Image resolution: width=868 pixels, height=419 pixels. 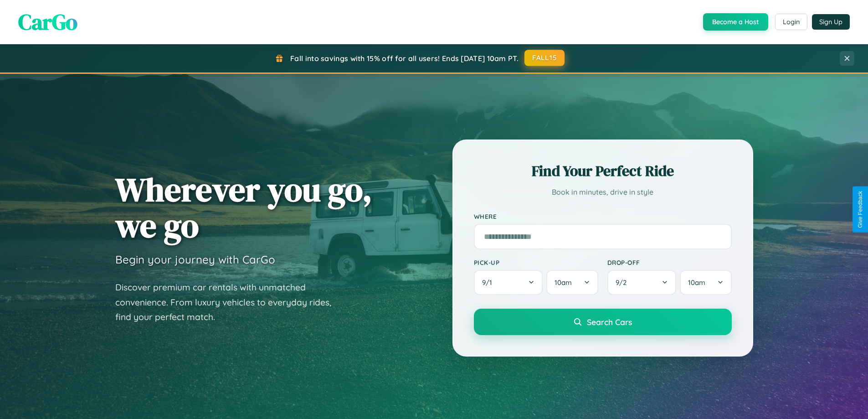 What do you see at coordinates (831, 22) in the screenshot?
I see `button: Sign Up` at bounding box center [831, 22].